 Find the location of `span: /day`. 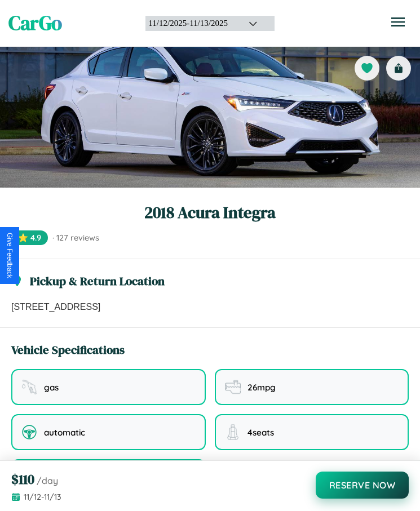

span: /day is located at coordinates (48, 480).